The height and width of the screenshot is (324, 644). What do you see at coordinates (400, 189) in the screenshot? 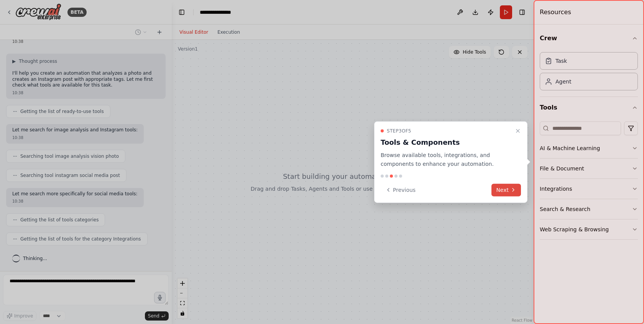
I see `button: Previous` at bounding box center [400, 189].